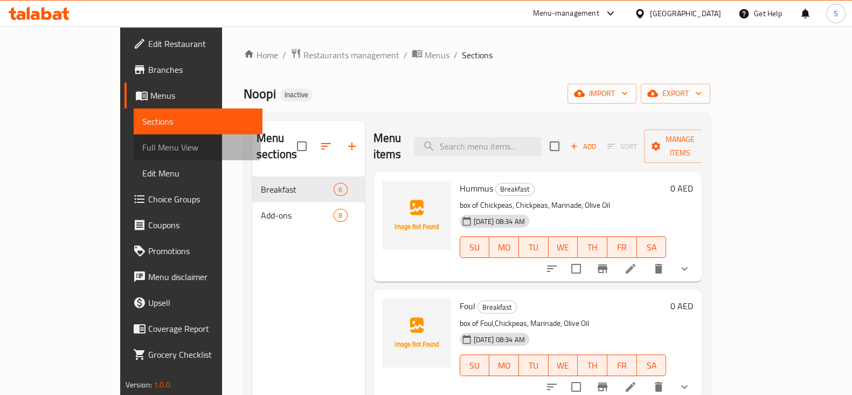 The height and width of the screenshot is (395, 852). I want to click on span: Select all sections, so click(302, 146).